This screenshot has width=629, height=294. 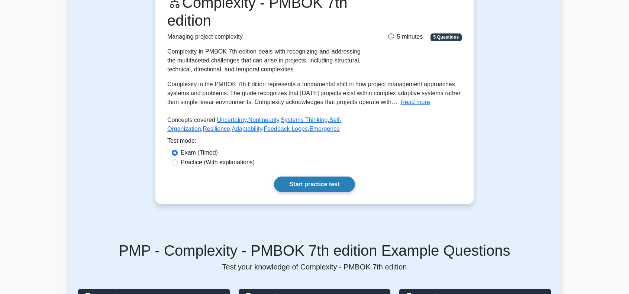 I want to click on a: Resilience, so click(x=216, y=129).